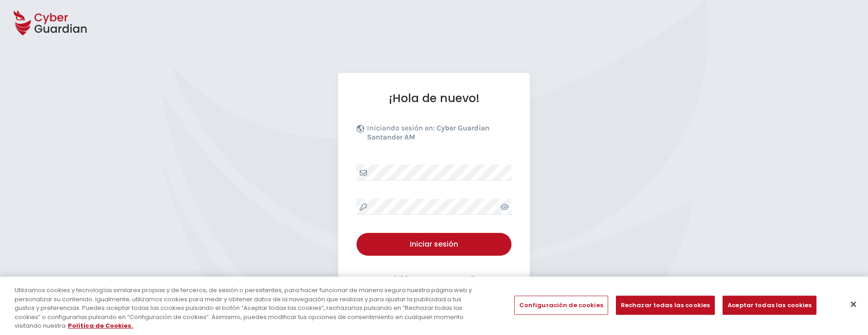 This screenshot has height=335, width=868. What do you see at coordinates (853, 305) in the screenshot?
I see `button: Cerrar` at bounding box center [853, 305].